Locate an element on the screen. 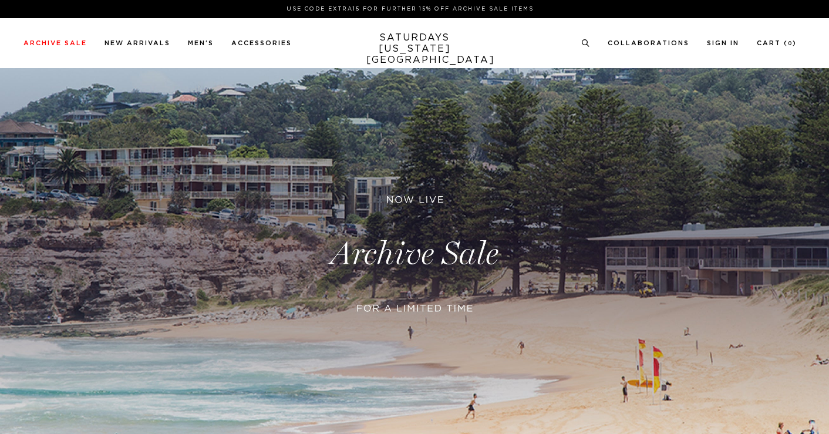 The height and width of the screenshot is (434, 829). a: Accessories is located at coordinates (261, 43).